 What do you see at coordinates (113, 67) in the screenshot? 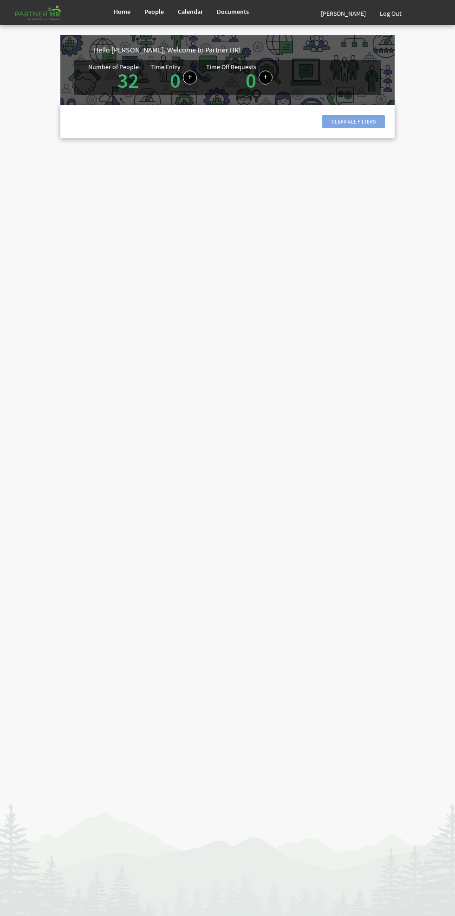
I see `div: Number of People` at bounding box center [113, 67].